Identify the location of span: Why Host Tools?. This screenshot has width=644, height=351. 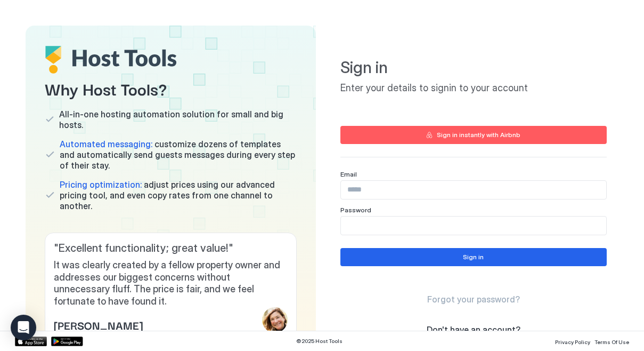
(170, 88).